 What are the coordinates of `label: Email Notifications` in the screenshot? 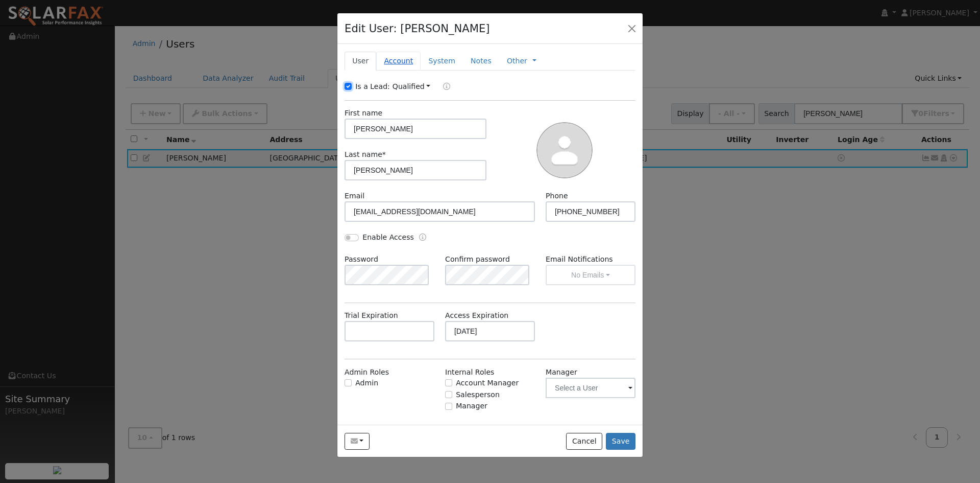 It's located at (591, 259).